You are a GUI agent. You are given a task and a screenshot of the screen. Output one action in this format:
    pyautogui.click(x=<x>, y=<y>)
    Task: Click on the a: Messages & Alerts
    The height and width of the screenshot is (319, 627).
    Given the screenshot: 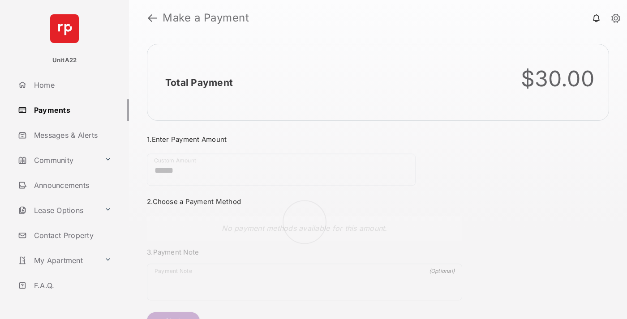 What is the action you would take?
    pyautogui.click(x=72, y=135)
    